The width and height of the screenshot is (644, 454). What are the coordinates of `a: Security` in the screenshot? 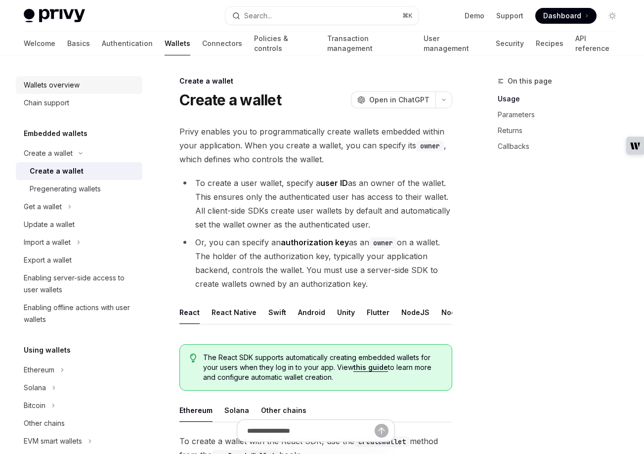 It's located at (510, 43).